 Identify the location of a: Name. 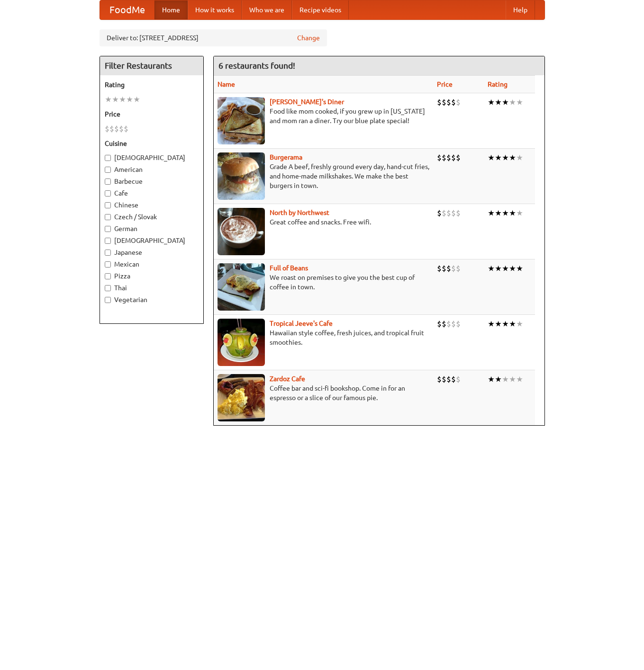
(226, 84).